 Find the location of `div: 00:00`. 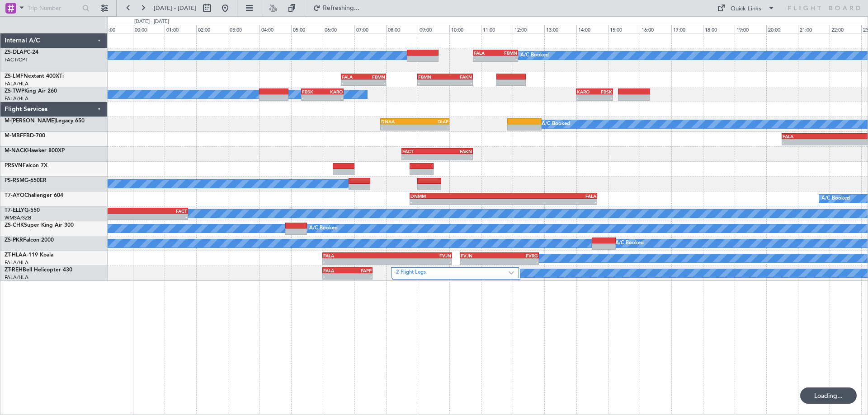

div: 00:00 is located at coordinates (149, 29).